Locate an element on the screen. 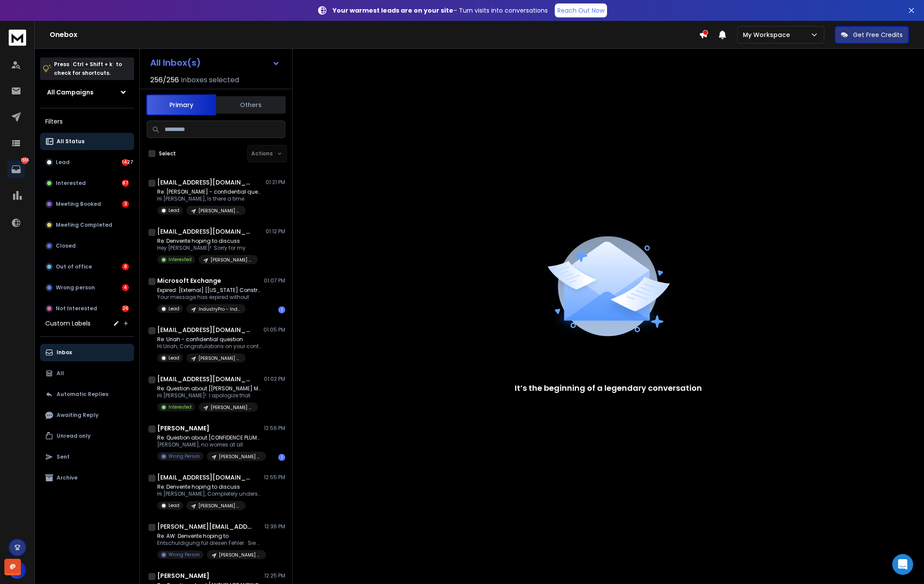 Image resolution: width=924 pixels, height=584 pixels. button: Awaiting Reply is located at coordinates (87, 415).